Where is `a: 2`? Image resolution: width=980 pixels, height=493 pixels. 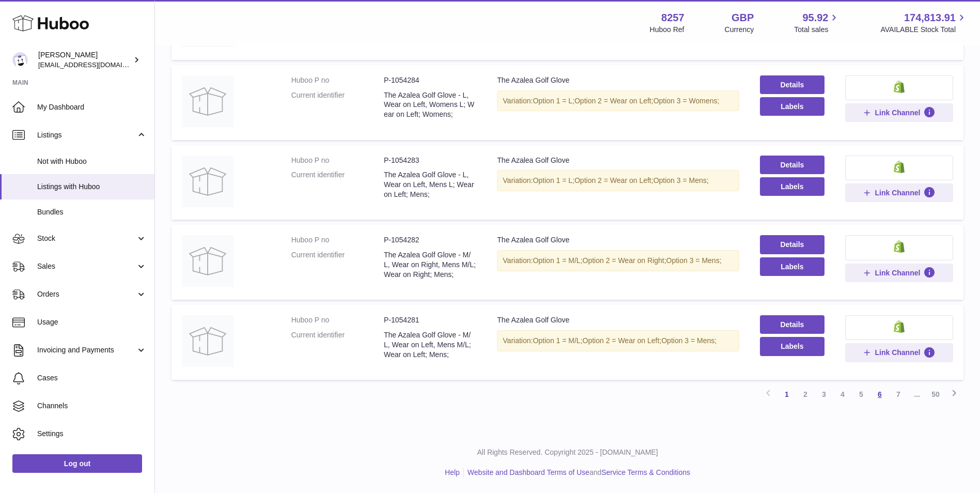
a: 2 is located at coordinates (805, 395).